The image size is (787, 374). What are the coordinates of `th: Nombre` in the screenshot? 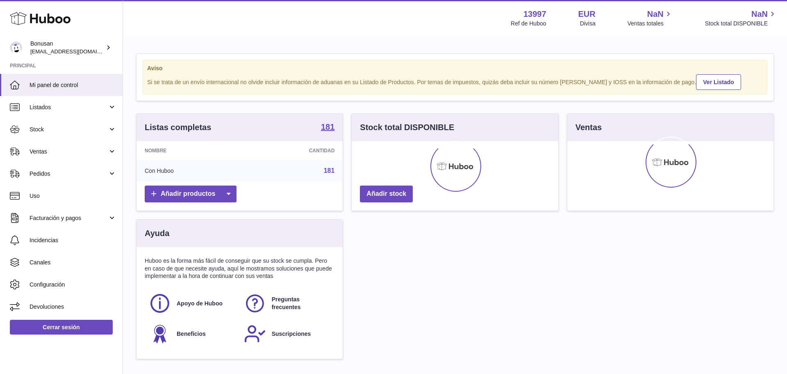 It's located at (190, 150).